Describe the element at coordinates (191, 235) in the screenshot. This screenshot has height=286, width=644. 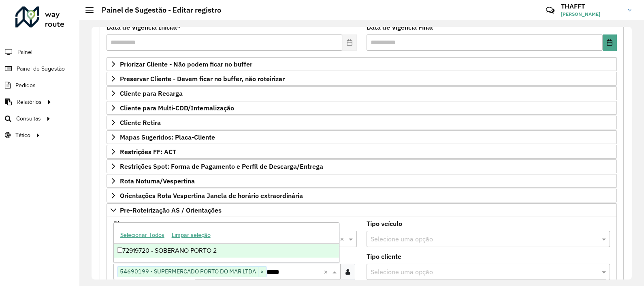
I see `button: Limpar seleção` at that location.